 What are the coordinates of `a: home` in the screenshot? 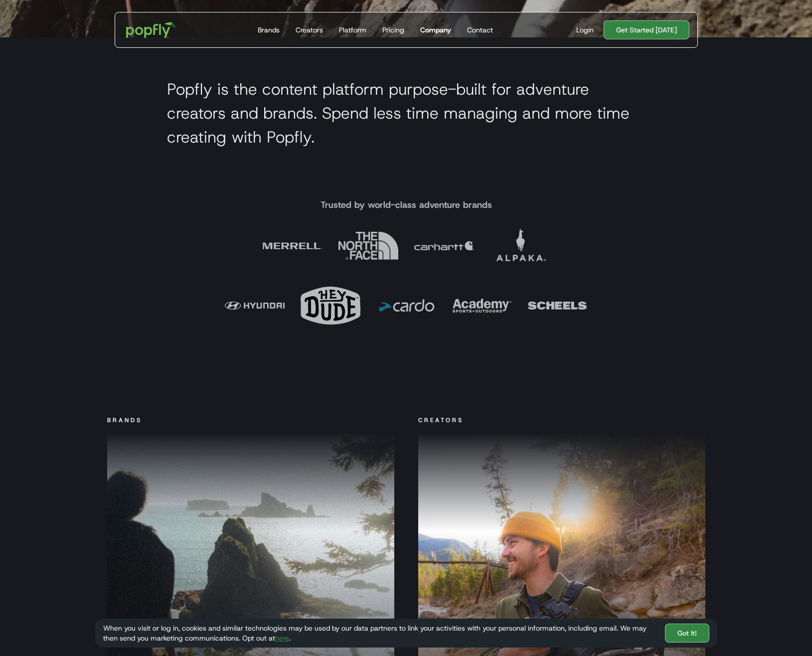 It's located at (151, 29).